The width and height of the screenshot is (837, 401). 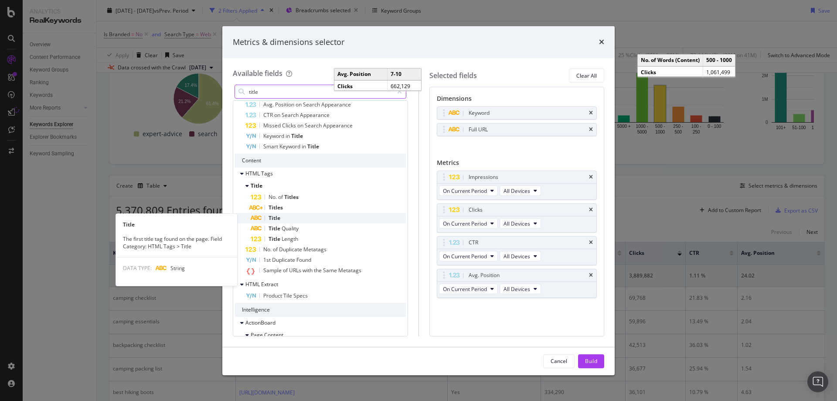 What do you see at coordinates (273, 295) in the screenshot?
I see `span: Product` at bounding box center [273, 295].